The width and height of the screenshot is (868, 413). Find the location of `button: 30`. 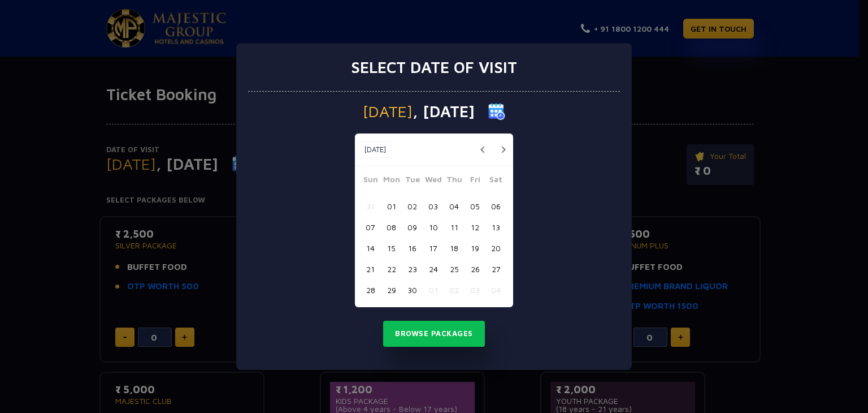

button: 30 is located at coordinates (412, 290).